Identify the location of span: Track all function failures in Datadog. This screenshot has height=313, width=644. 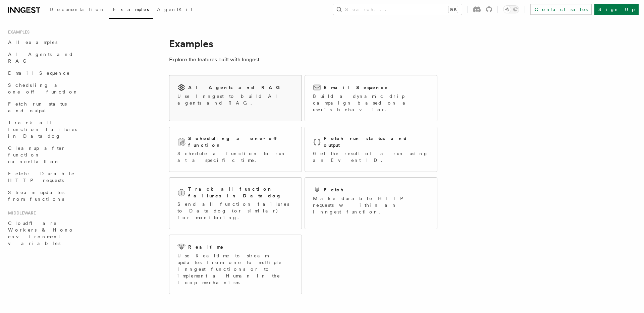
(43, 129).